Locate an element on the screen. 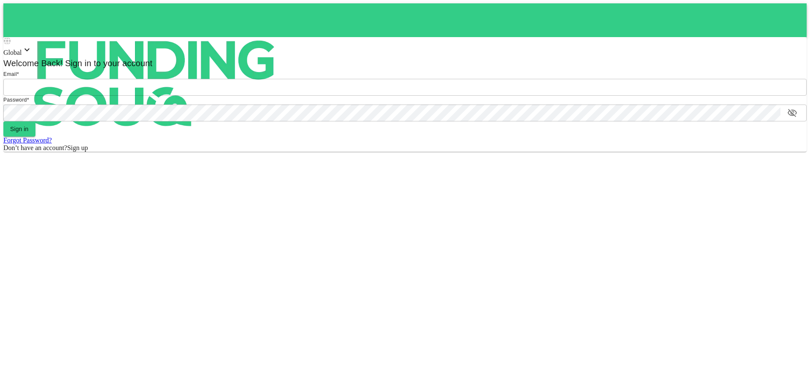 This screenshot has width=810, height=384. span: Don’t have an account? is located at coordinates (35, 148).